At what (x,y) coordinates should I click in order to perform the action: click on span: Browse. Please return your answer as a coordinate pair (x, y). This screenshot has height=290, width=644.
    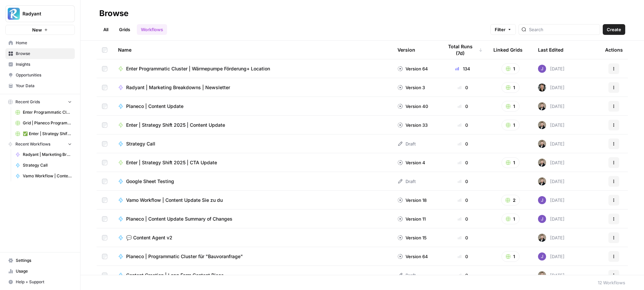
    Looking at the image, I should click on (44, 54).